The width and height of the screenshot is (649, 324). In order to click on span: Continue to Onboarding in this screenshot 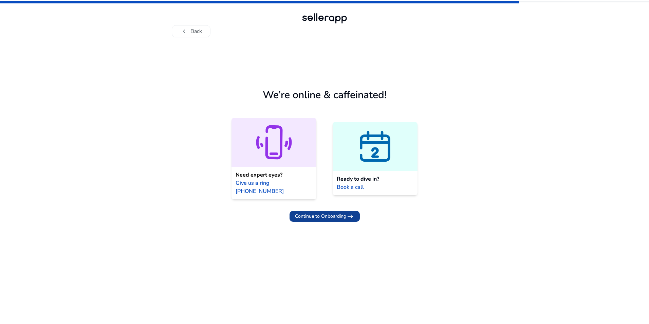, I will do `click(321, 216)`.